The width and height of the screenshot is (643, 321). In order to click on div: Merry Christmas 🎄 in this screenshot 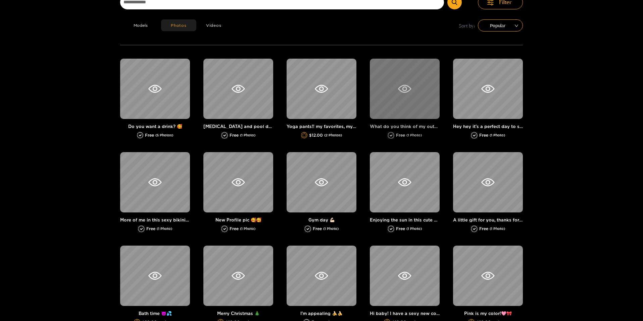, I will do `click(238, 314)`.